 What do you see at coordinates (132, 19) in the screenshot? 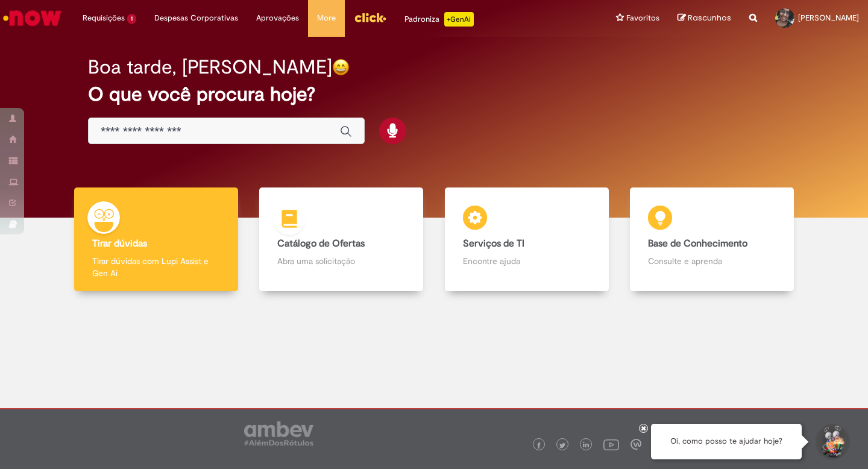
I see `span: 1` at bounding box center [132, 19].